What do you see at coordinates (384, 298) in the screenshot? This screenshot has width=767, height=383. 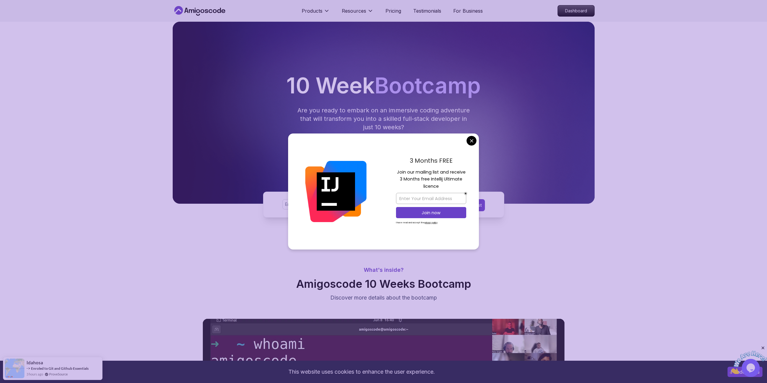 I see `p: Discover more details about the bootcamp` at bounding box center [384, 298].